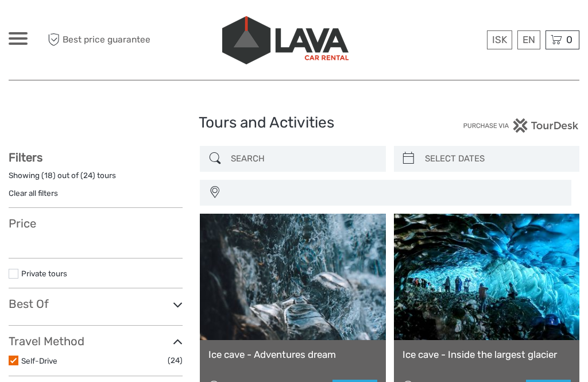 The width and height of the screenshot is (588, 382). I want to click on span: ISK, so click(500, 39).